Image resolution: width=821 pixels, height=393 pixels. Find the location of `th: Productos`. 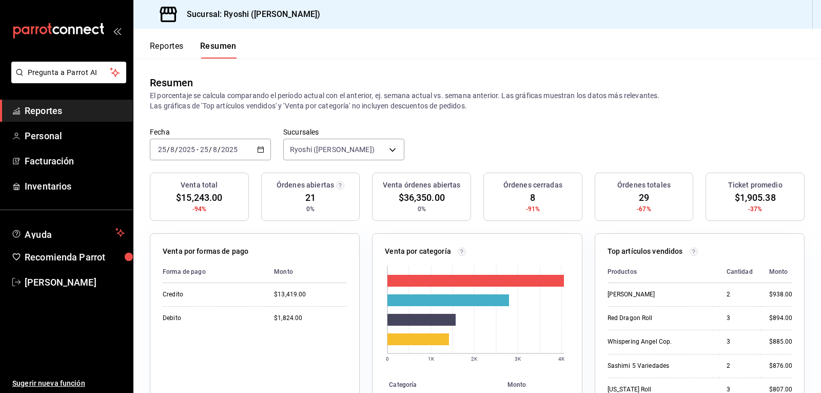

th: Productos is located at coordinates (663, 271).